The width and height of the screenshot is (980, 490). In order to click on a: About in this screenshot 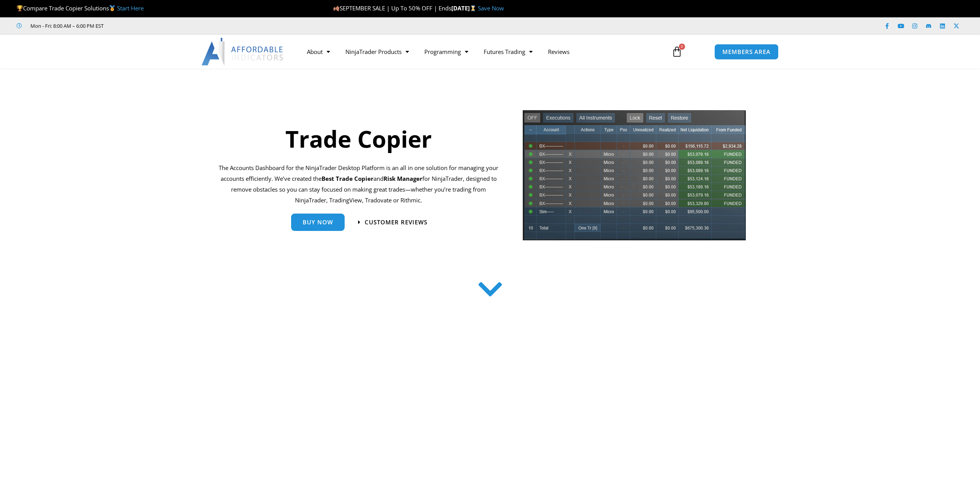, I will do `click(318, 52)`.